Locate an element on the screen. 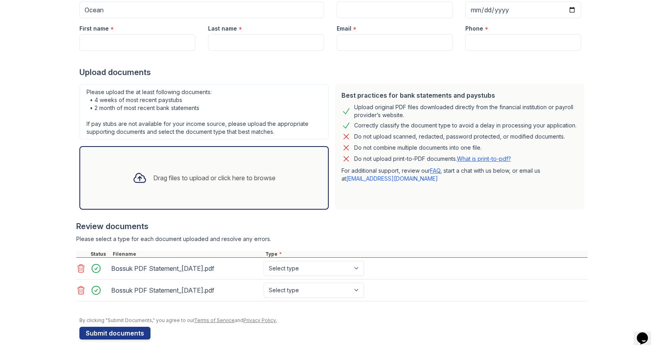  a: Privacy Policy. is located at coordinates (260, 320).